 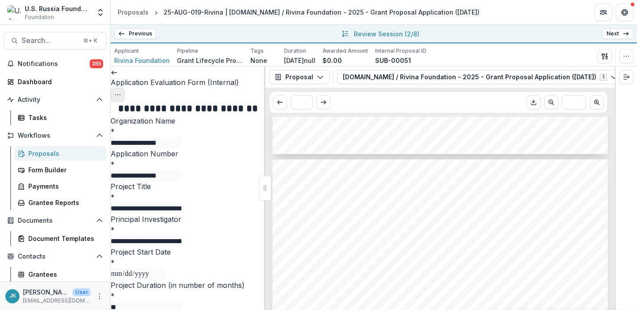 I want to click on span: It supports, so click(x=571, y=240).